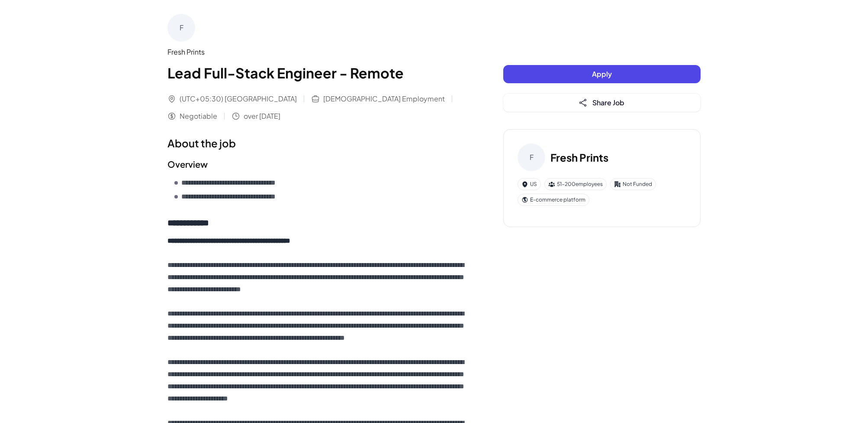 The height and width of the screenshot is (423, 868). Describe the element at coordinates (318, 143) in the screenshot. I see `h1: About the job` at that location.